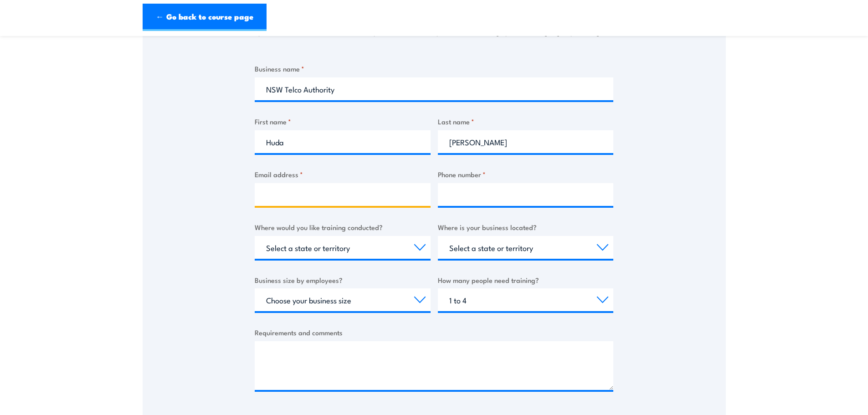  I want to click on label: Where would you like training conducted?, so click(343, 227).